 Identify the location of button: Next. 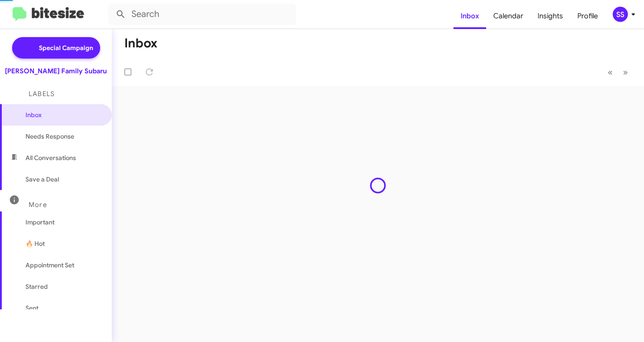
(625, 72).